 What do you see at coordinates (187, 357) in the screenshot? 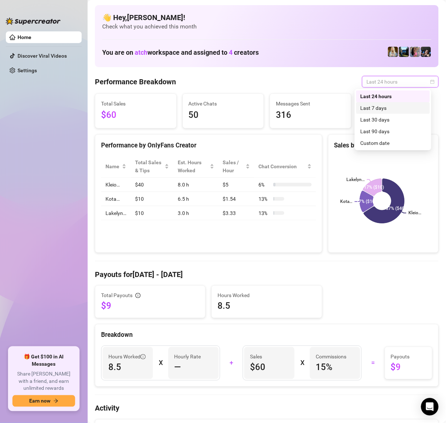
I see `article: Hourly Rate` at bounding box center [187, 357].